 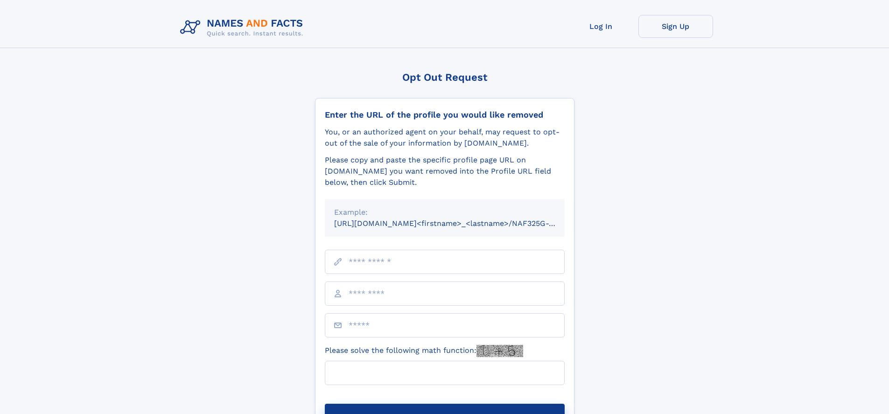 I want to click on div: Enter the URL of the profile you would like removed, so click(x=445, y=115).